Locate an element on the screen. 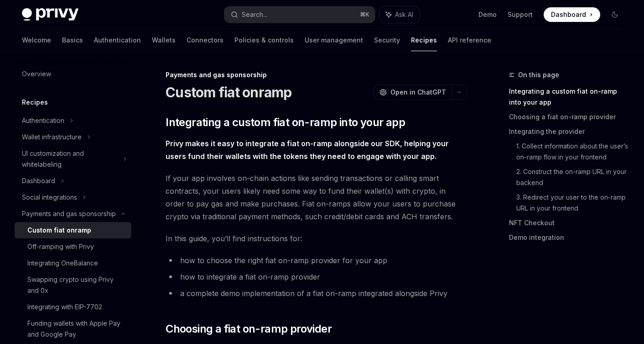 The image size is (644, 344). a: Policies & controls is located at coordinates (264, 40).